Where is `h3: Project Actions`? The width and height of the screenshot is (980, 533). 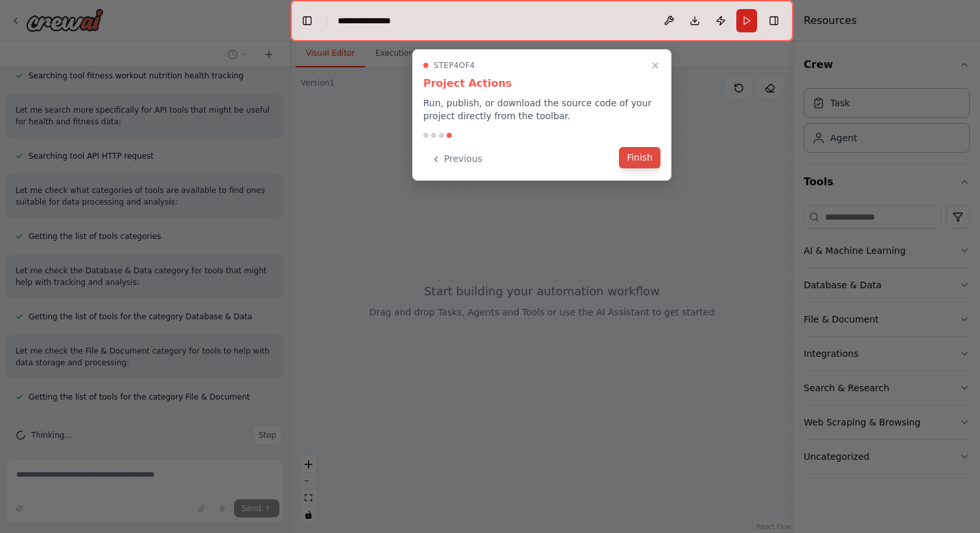
h3: Project Actions is located at coordinates (542, 83).